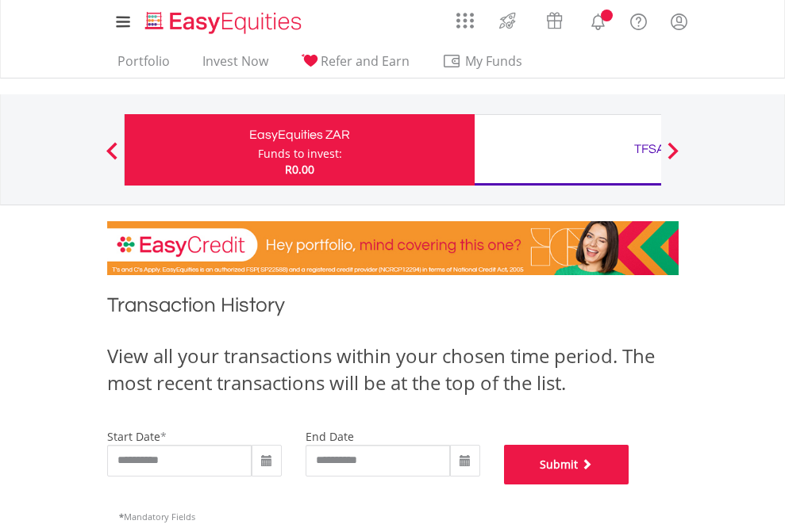 Image resolution: width=785 pixels, height=532 pixels. Describe the element at coordinates (392, 370) in the screenshot. I see `div: View all your transactions within your chosen time period. The most recent transactions will be a...` at that location.